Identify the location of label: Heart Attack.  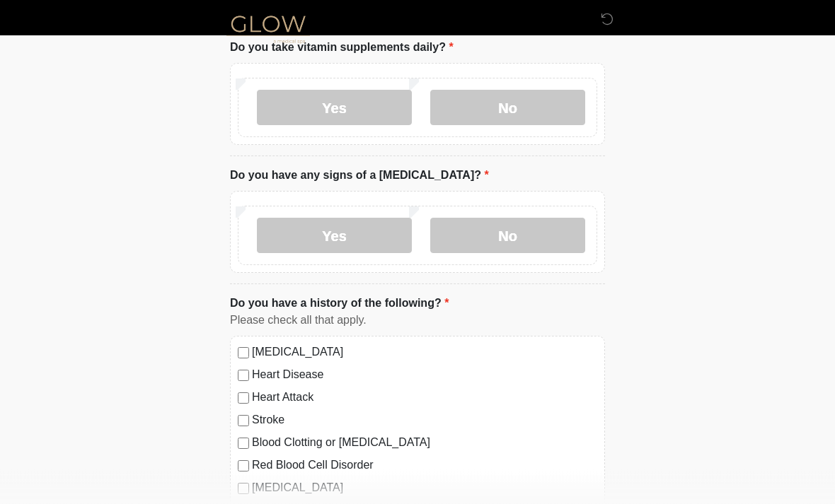
(424, 398).